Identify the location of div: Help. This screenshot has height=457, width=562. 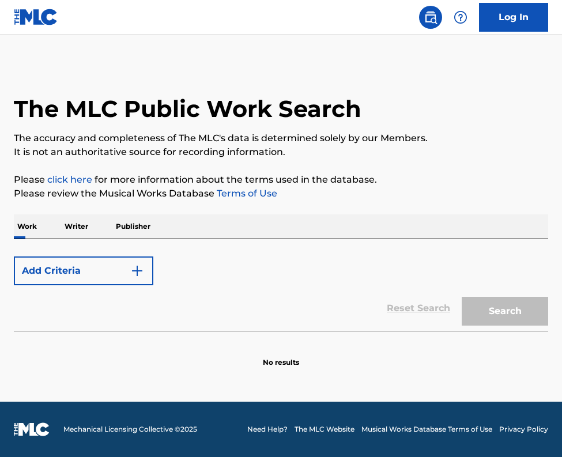
(461, 17).